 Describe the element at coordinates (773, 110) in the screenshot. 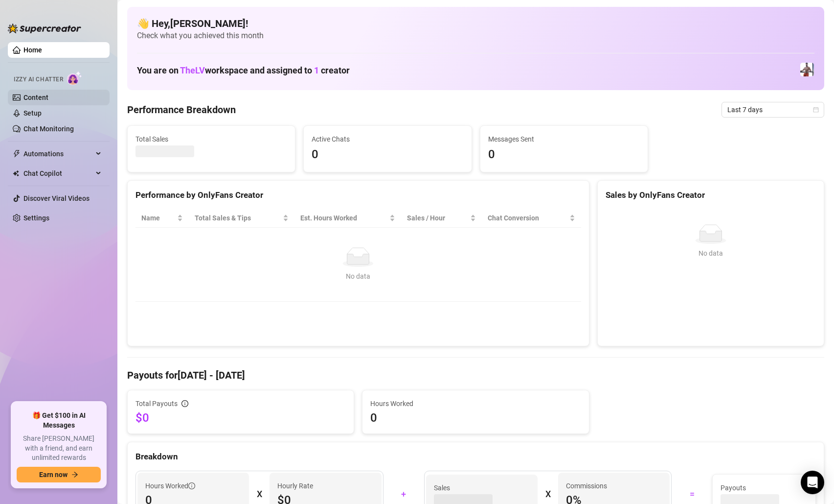

I see `span: Last 7 days` at that location.